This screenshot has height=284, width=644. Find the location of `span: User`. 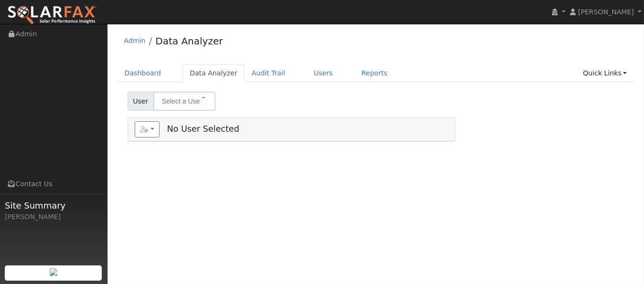

span: User is located at coordinates (140, 101).